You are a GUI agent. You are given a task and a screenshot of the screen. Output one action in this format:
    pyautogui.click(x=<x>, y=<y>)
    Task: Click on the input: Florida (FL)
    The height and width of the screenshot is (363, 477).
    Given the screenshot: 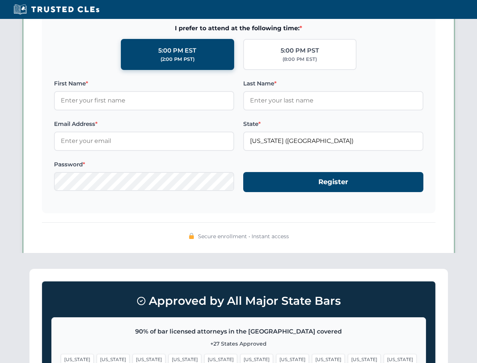 What is the action you would take?
    pyautogui.click(x=333, y=141)
    